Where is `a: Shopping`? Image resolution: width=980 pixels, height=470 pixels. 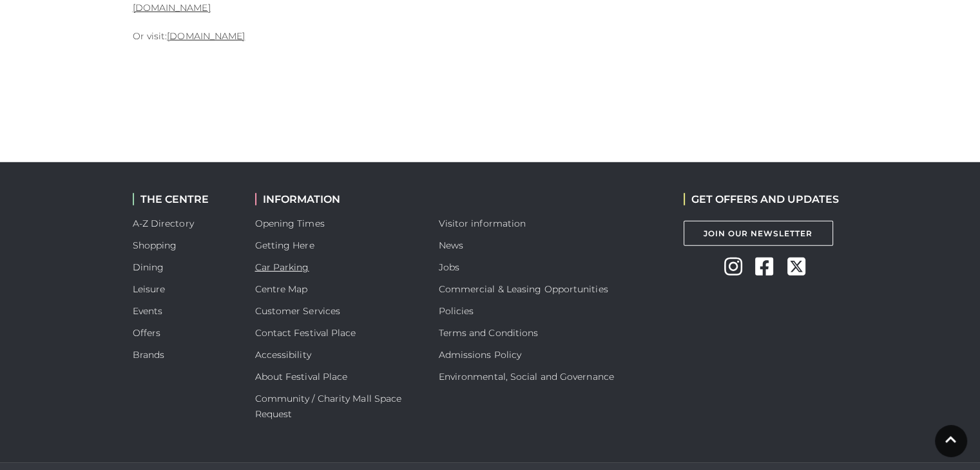 a: Shopping is located at coordinates (154, 246).